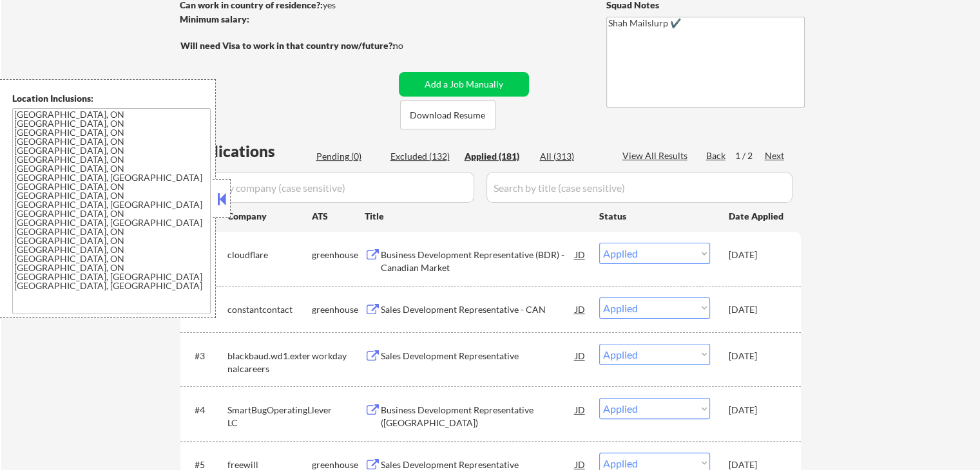  I want to click on div: workday, so click(338, 356).